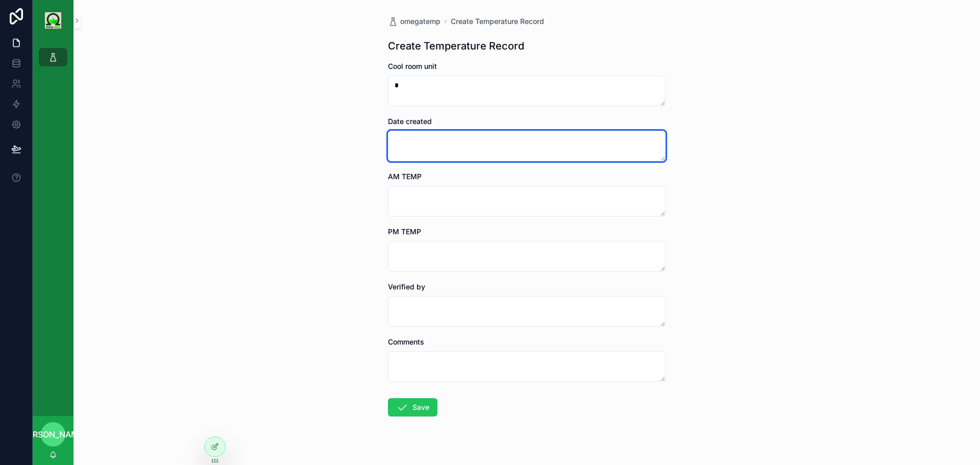  What do you see at coordinates (456, 46) in the screenshot?
I see `h1: Create Temperature Record` at bounding box center [456, 46].